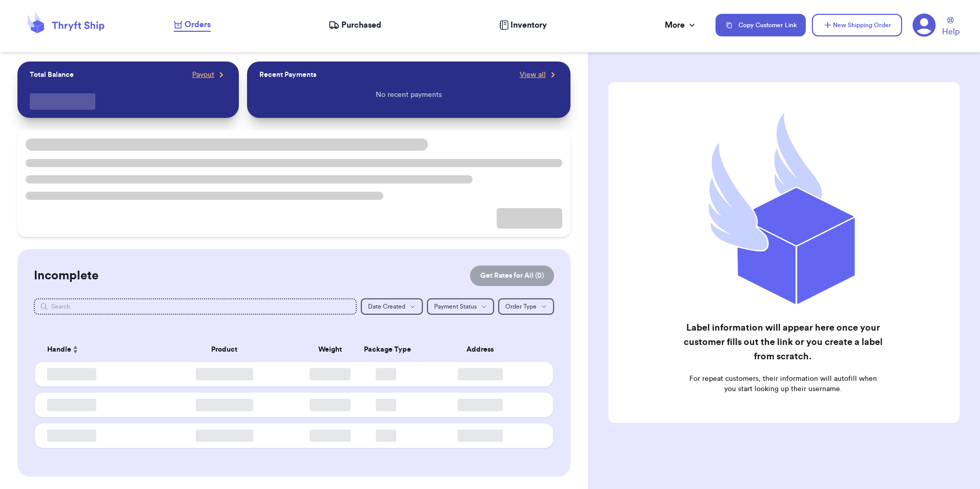  I want to click on button: Get Rates for All (0), so click(512, 276).